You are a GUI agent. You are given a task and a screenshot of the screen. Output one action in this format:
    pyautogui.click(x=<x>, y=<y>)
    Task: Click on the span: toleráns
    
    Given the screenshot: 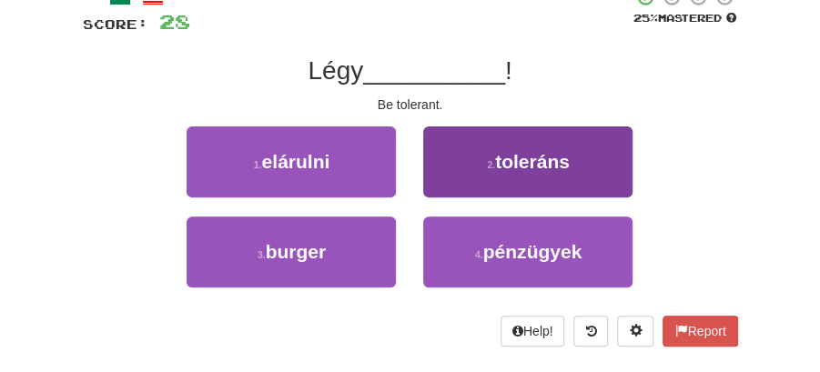 What is the action you would take?
    pyautogui.click(x=533, y=161)
    